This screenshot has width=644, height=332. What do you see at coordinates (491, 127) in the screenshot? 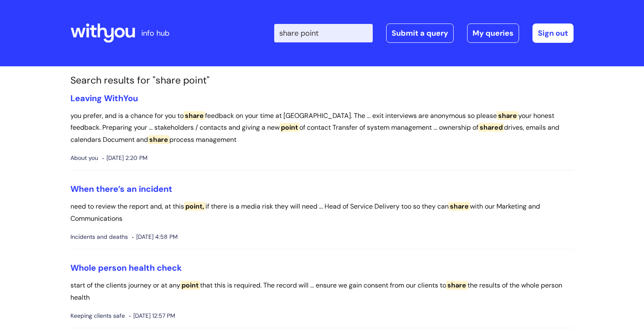
I see `span: shared` at bounding box center [491, 127].